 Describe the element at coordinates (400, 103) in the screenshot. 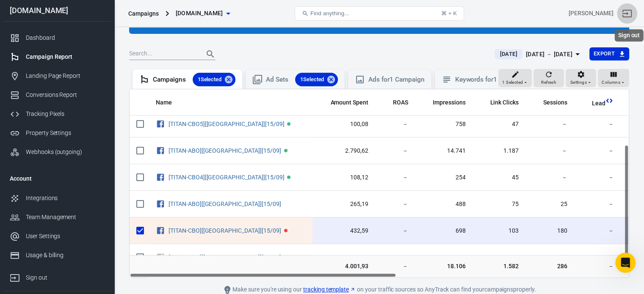

I see `span: ROAS` at that location.